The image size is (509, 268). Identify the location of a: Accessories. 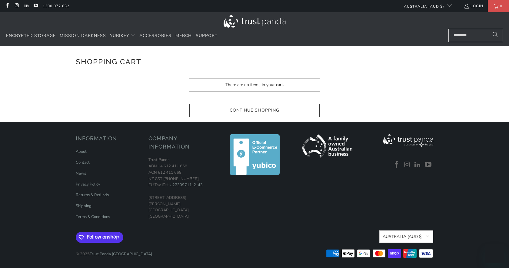
(156, 36).